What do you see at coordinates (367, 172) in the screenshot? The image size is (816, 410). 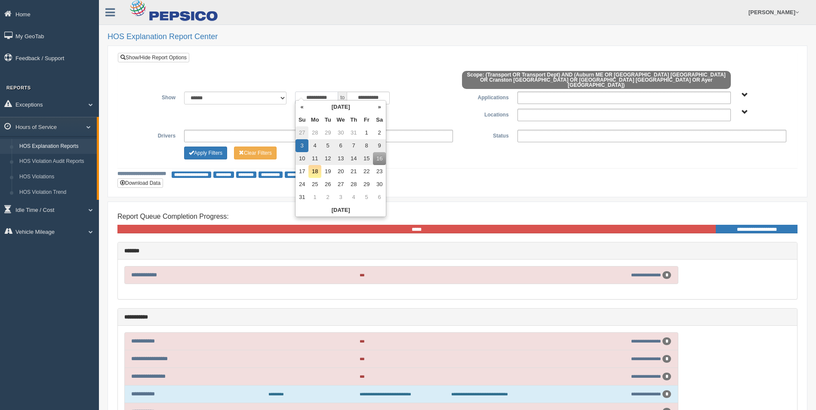 I see `td: 22` at bounding box center [367, 172].